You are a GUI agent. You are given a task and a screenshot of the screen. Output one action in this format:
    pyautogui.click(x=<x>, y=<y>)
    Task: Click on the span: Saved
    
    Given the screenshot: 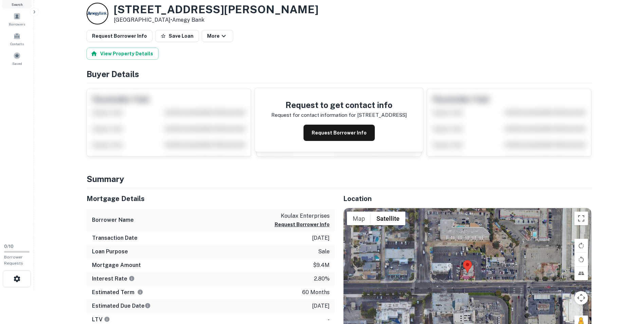 What is the action you would take?
    pyautogui.click(x=17, y=63)
    